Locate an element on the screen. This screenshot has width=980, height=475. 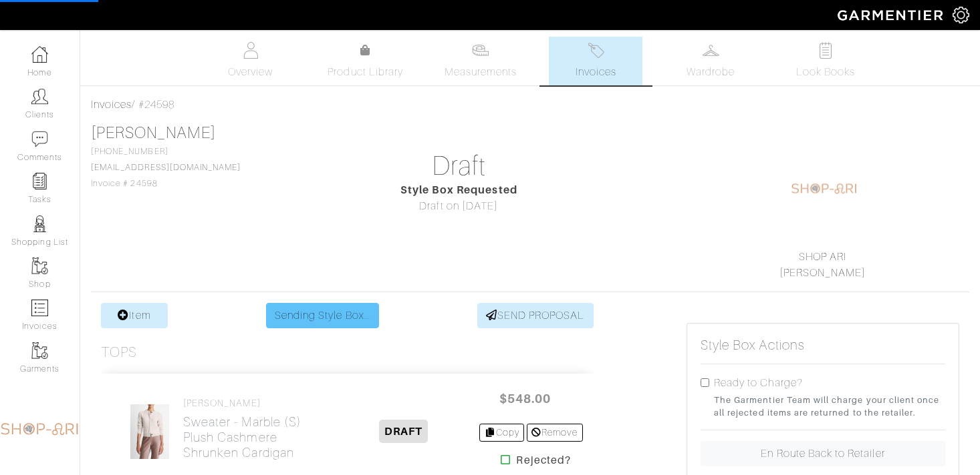
span: Measurements is located at coordinates (480, 72).